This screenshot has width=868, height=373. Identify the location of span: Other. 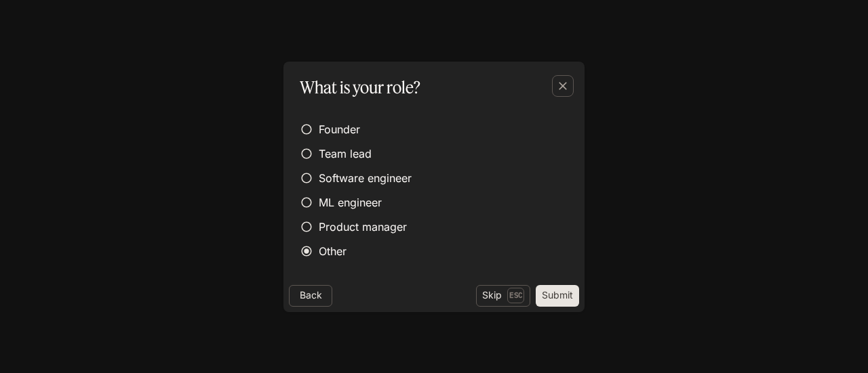
(332, 251).